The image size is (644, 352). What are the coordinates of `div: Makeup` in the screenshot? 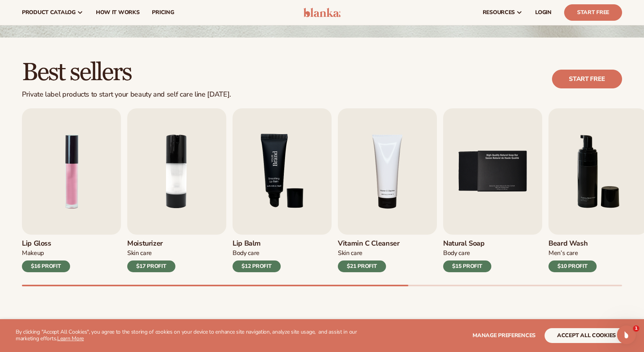 It's located at (46, 253).